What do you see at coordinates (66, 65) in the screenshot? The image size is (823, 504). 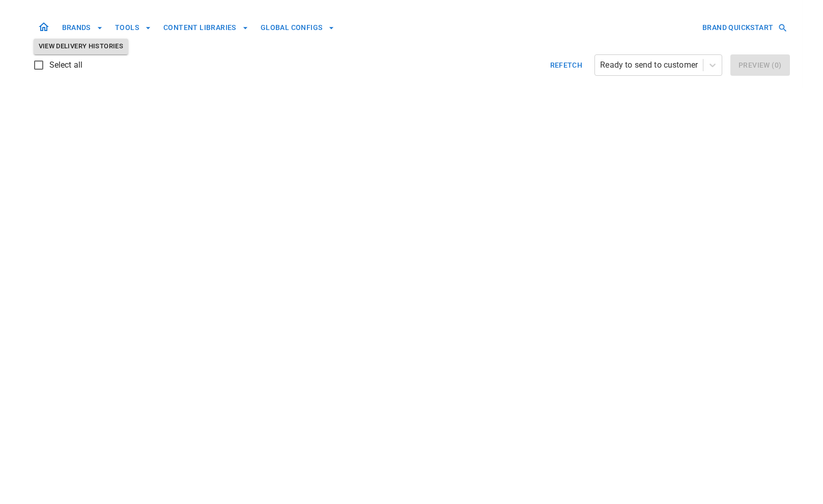 I see `span: Select all` at bounding box center [66, 65].